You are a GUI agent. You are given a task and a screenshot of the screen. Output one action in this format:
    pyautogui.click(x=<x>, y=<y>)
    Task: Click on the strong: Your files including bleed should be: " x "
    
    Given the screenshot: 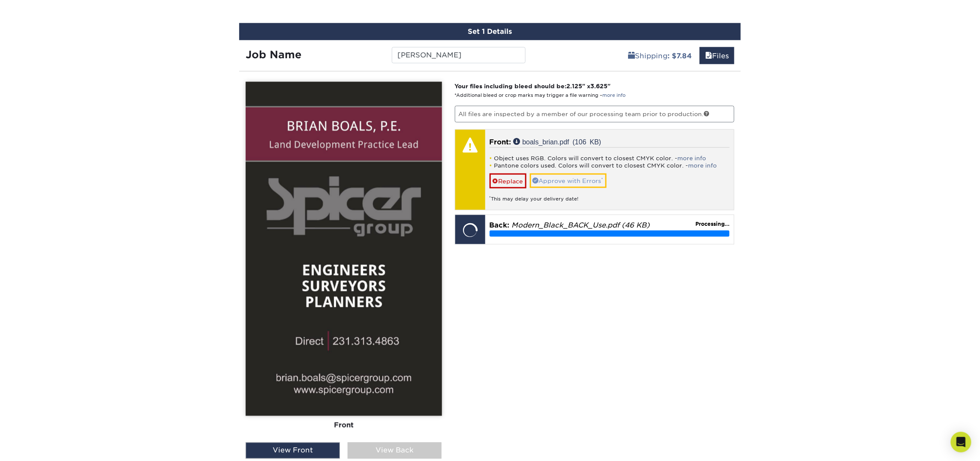 What is the action you would take?
    pyautogui.click(x=533, y=86)
    